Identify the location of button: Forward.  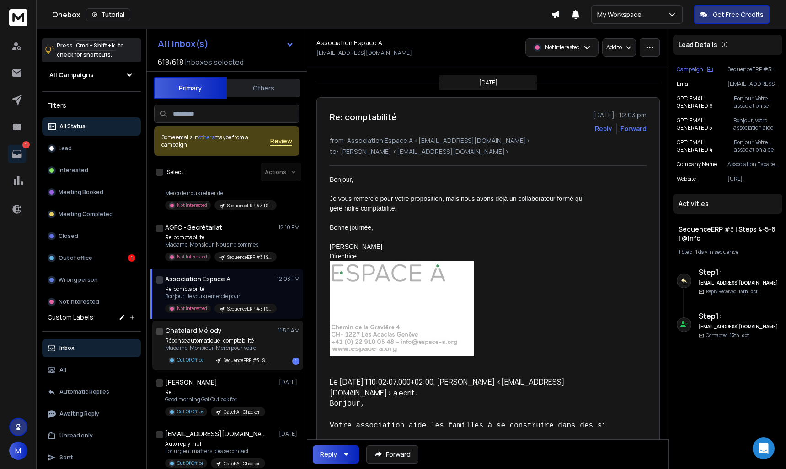
(392, 455).